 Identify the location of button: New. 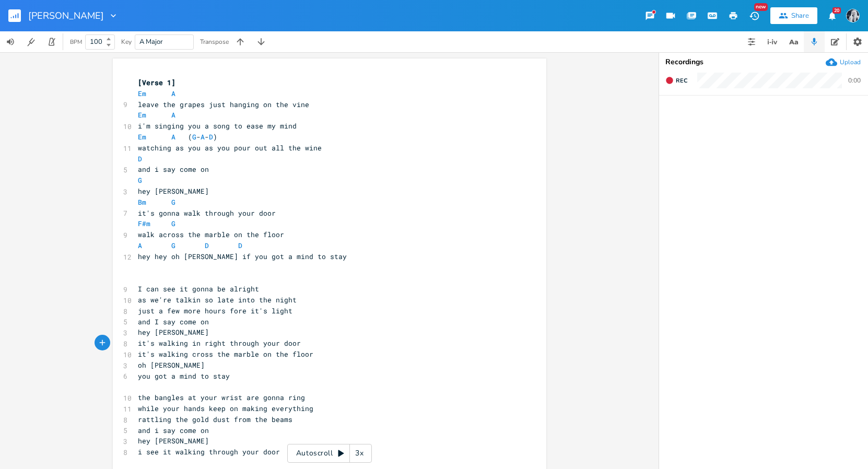
(754, 16).